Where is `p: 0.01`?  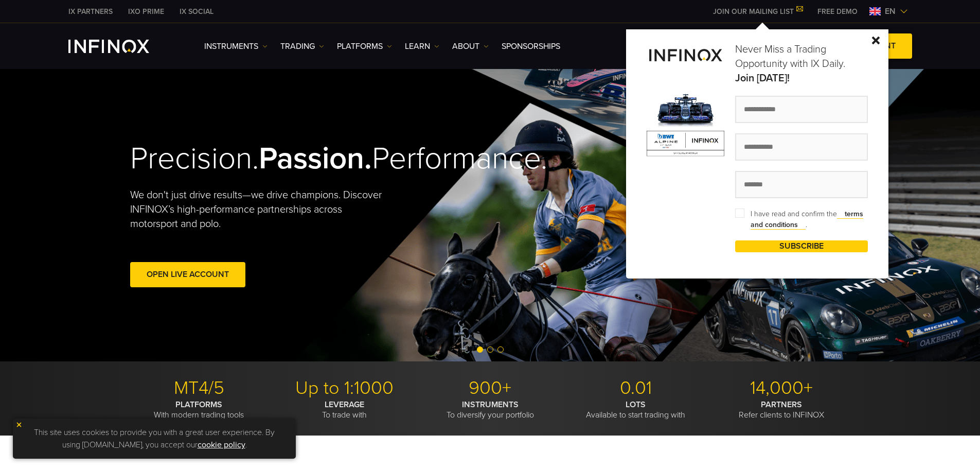 p: 0.01 is located at coordinates (636, 388).